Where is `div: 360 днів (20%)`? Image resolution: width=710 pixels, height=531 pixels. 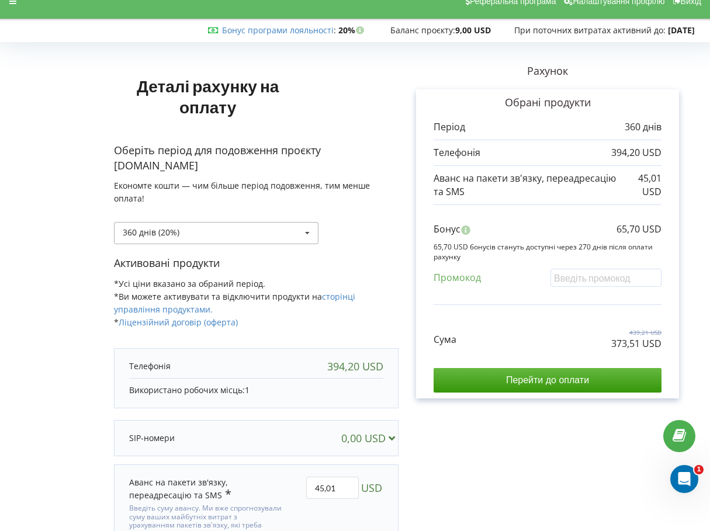 div: 360 днів (20%) is located at coordinates (151, 233).